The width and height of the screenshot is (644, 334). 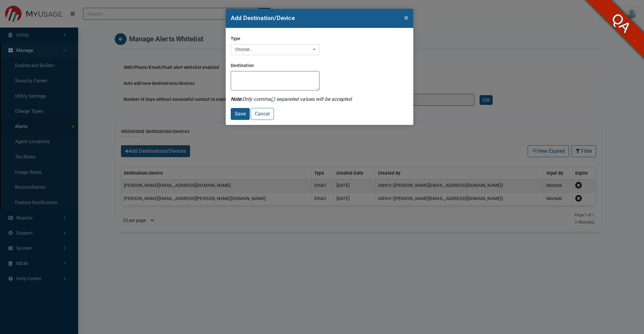 I want to click on p: Only comma(,) separated values will be accepted, so click(x=319, y=97).